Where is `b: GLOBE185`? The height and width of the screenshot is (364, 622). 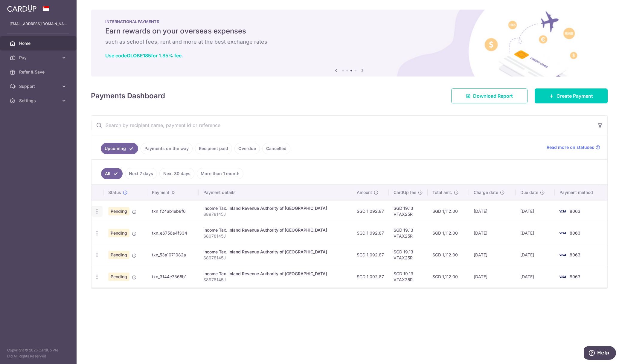
b: GLOBE185 is located at coordinates (139, 56).